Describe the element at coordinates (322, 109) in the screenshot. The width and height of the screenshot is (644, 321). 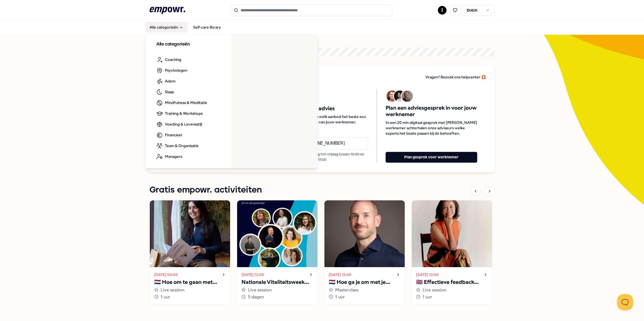
I see `span: Krijg telefonisch advies` at that location.